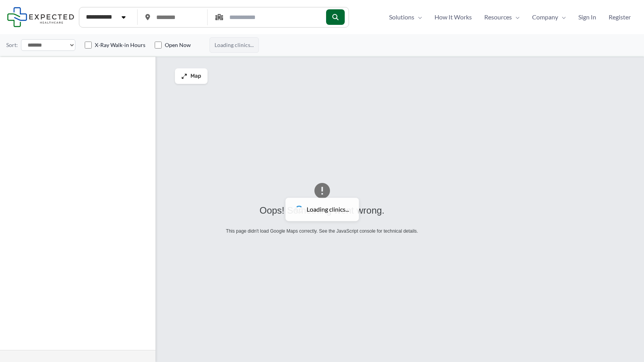 The width and height of the screenshot is (644, 362). Describe the element at coordinates (322, 231) in the screenshot. I see `div: This page didn't load Google Maps correctly. See the JavaScript console for technical details.` at that location.